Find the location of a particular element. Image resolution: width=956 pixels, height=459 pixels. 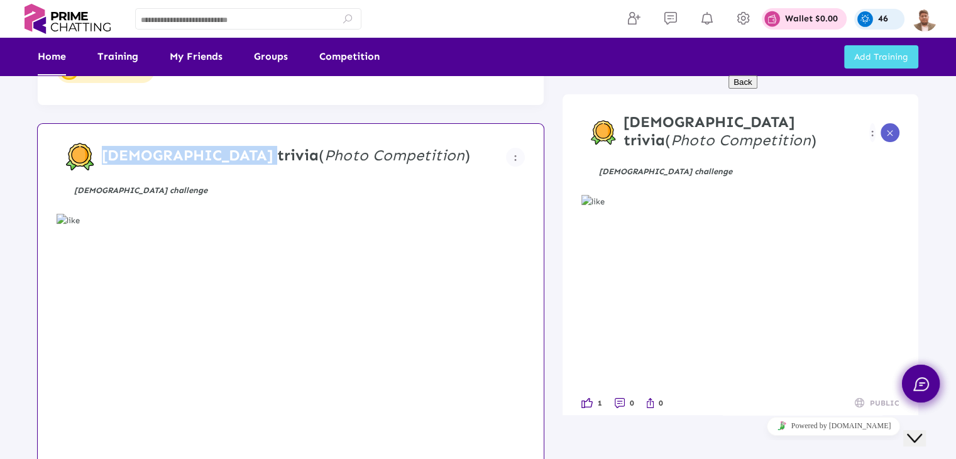

img: more is located at coordinates (516, 158).